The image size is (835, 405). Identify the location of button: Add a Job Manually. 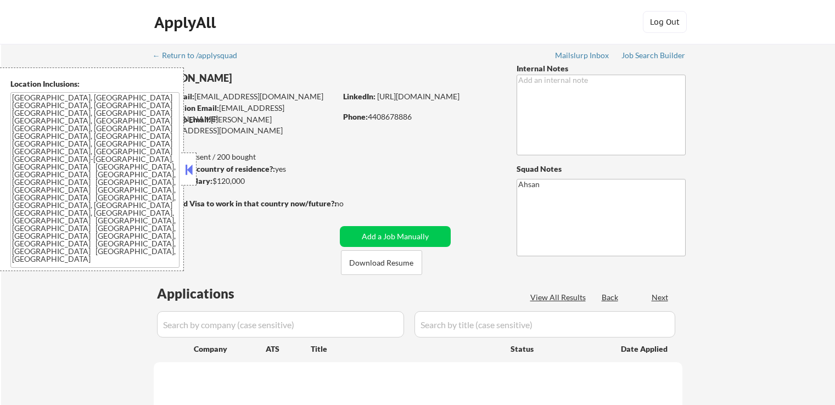
(395, 237).